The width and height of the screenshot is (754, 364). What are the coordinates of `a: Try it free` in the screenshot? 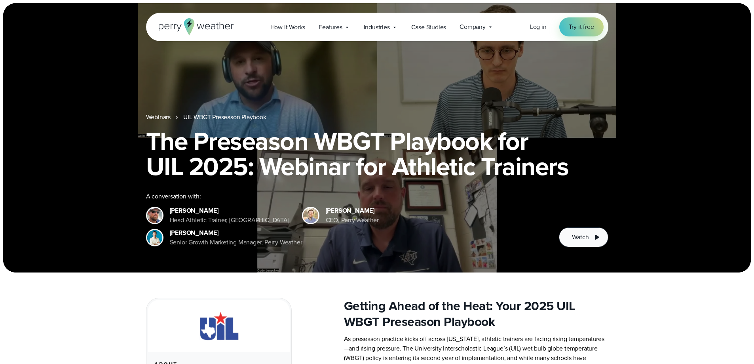 It's located at (582, 27).